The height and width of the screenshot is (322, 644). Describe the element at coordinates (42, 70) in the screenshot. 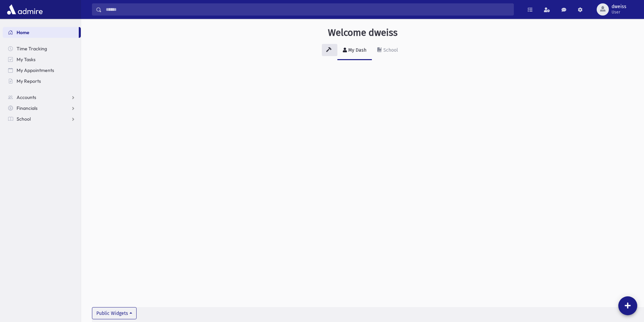

I see `a: My Appointments` at that location.